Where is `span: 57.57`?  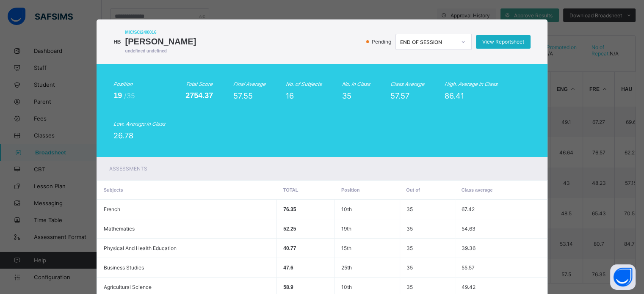
span: 57.57 is located at coordinates (400, 95).